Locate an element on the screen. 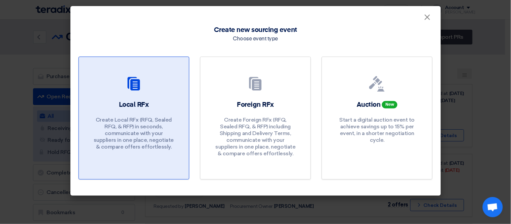  h2: Local RFx is located at coordinates (134, 105).